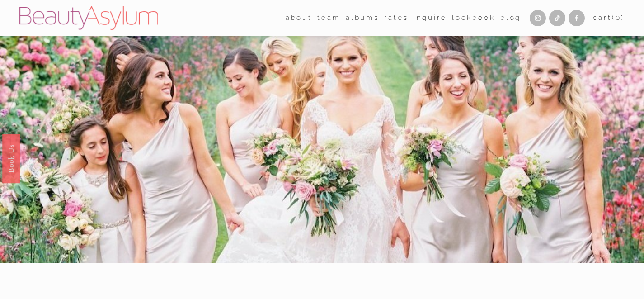 The width and height of the screenshot is (644, 299). I want to click on img: Beauty Asylum | Bridal Hair &amp; Makeup Charlotte &amp; Atlanta, so click(88, 18).